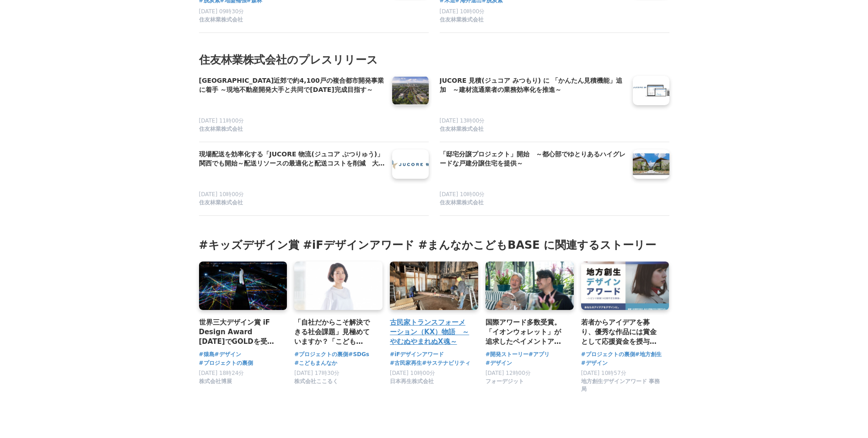  Describe the element at coordinates (316, 363) in the screenshot. I see `a: #こどもまんなか` at that location.